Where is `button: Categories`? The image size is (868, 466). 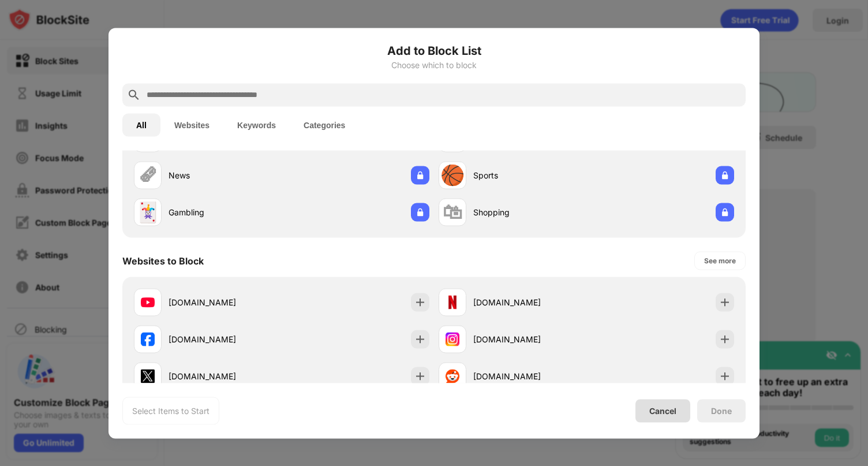 button: Categories is located at coordinates (324, 125).